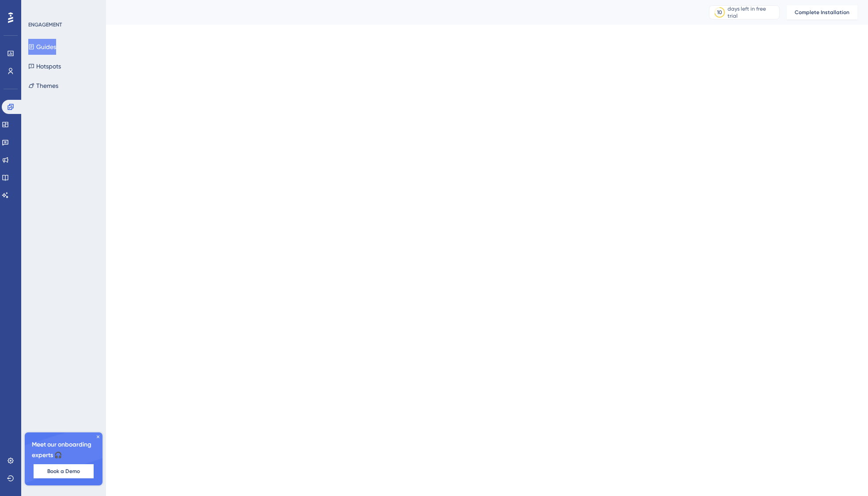 This screenshot has width=868, height=496. I want to click on div: ENGAGEMENT, so click(45, 25).